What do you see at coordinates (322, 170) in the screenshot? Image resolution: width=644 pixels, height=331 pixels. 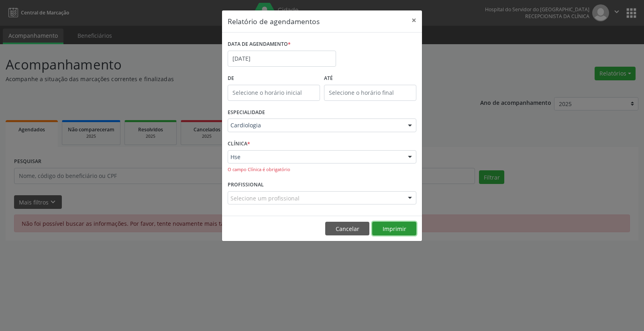 I see `div: O campo Clínica é obrigatório` at bounding box center [322, 170].